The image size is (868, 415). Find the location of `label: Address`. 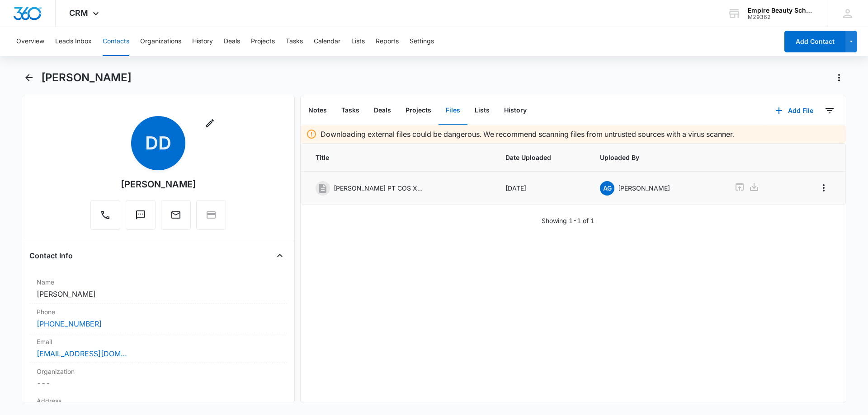

label: Address is located at coordinates (159, 400).